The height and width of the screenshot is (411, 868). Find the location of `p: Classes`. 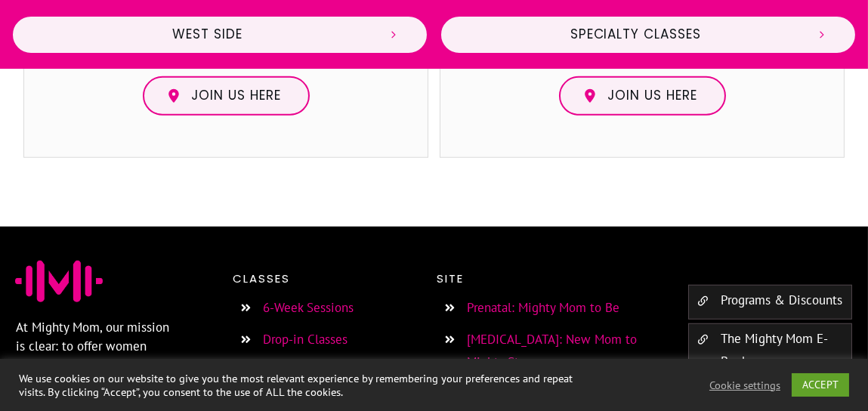

p: Classes is located at coordinates (328, 278).